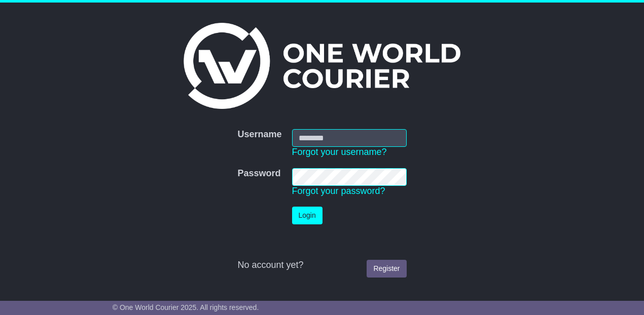  What do you see at coordinates (259, 135) in the screenshot?
I see `label: Username` at bounding box center [259, 135].